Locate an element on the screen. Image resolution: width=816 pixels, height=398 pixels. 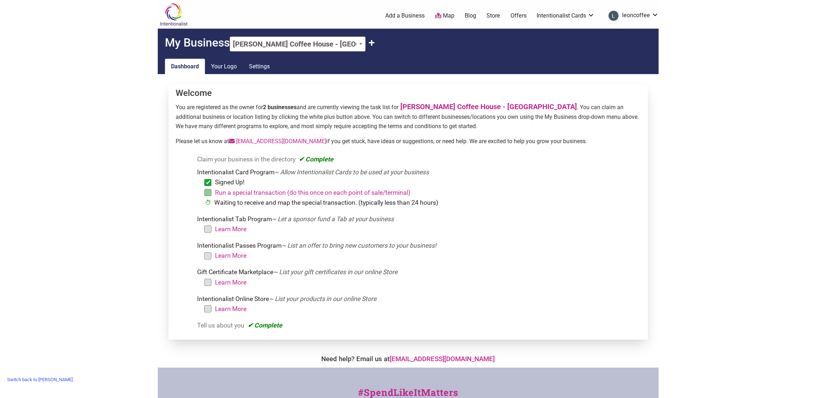
li: Gift Certificate Marketplace is located at coordinates (417, 279).